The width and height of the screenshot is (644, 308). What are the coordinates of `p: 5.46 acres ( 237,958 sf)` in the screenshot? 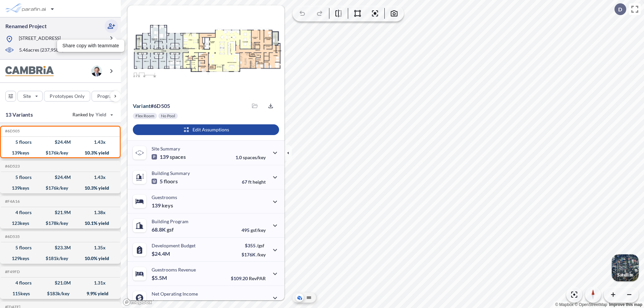 It's located at (42, 50).